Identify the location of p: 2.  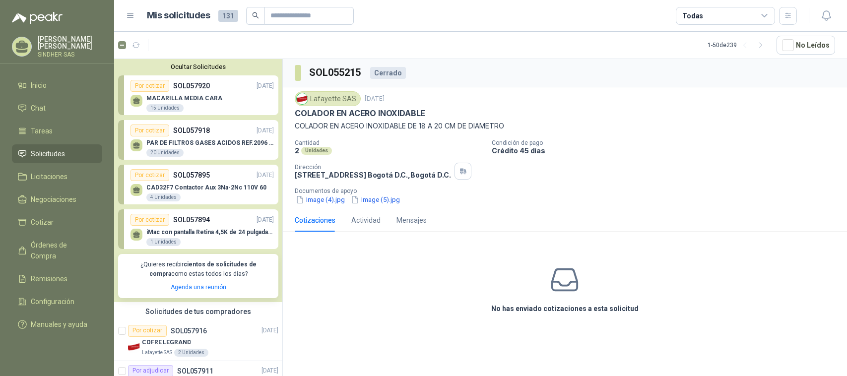
(297, 150).